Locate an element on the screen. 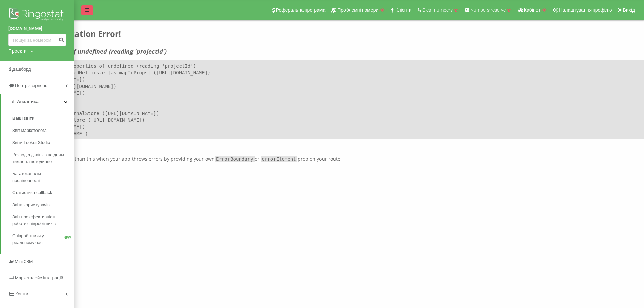 The height and width of the screenshot is (308, 644). img: Ringostat logo is located at coordinates (37, 15).